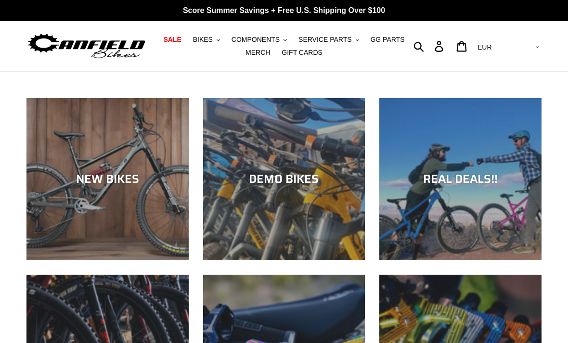 This screenshot has width=568, height=343. What do you see at coordinates (172, 39) in the screenshot?
I see `span: SALE` at bounding box center [172, 39].